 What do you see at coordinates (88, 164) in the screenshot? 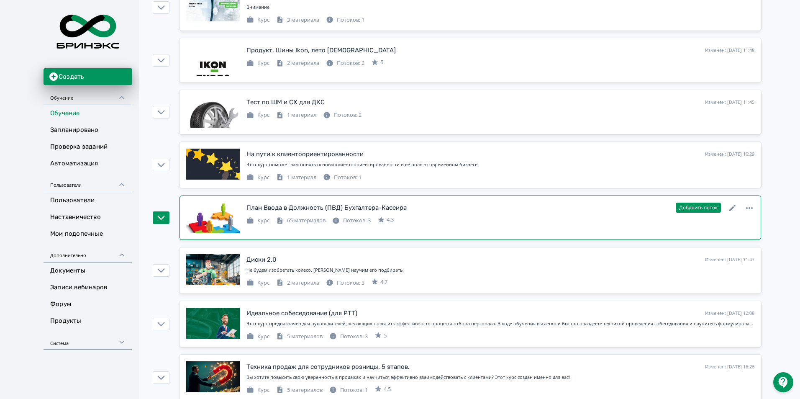
I see `a: Автоматизация` at bounding box center [88, 164].